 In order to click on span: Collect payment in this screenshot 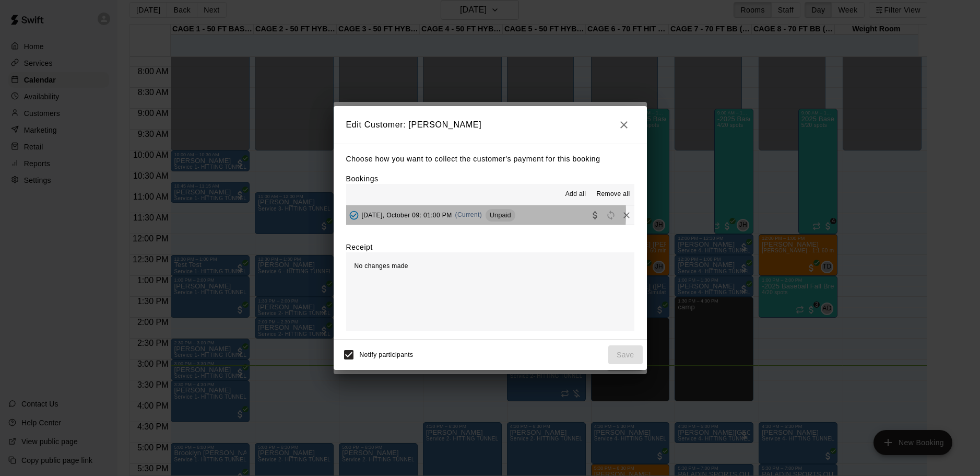, I will do `click(595, 214)`.